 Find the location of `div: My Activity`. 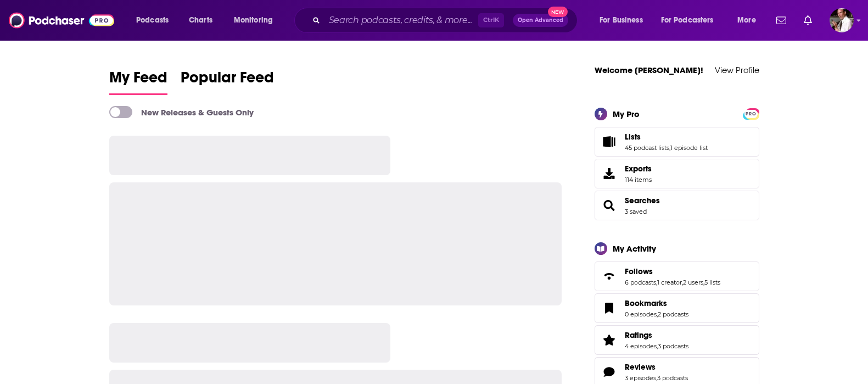

div: My Activity is located at coordinates (634, 249).